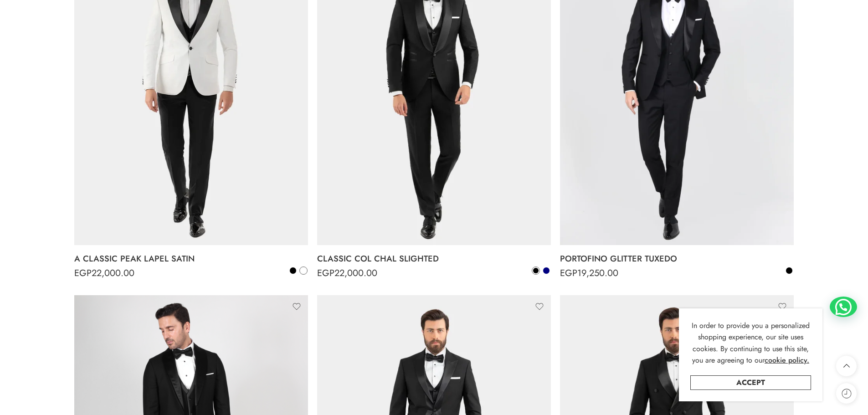 The height and width of the screenshot is (415, 868). Describe the element at coordinates (191, 259) in the screenshot. I see `a: A CLASSIC PEAK LAPEL SATIN` at that location.